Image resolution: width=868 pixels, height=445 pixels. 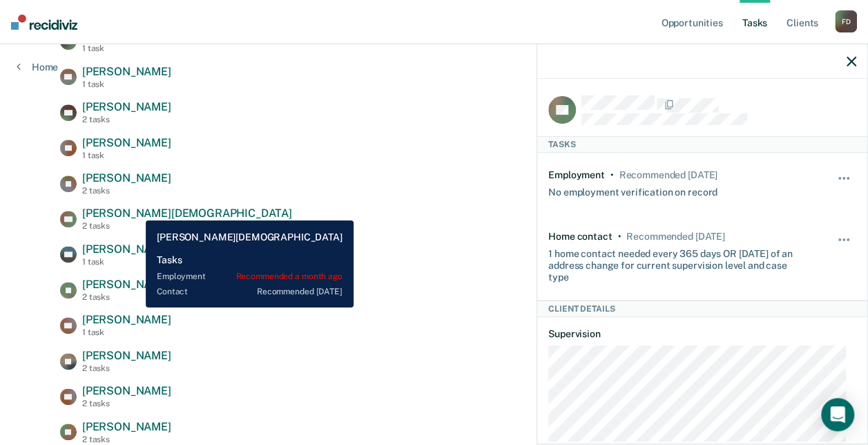 What do you see at coordinates (580, 236) in the screenshot?
I see `div: Home contact` at bounding box center [580, 236].